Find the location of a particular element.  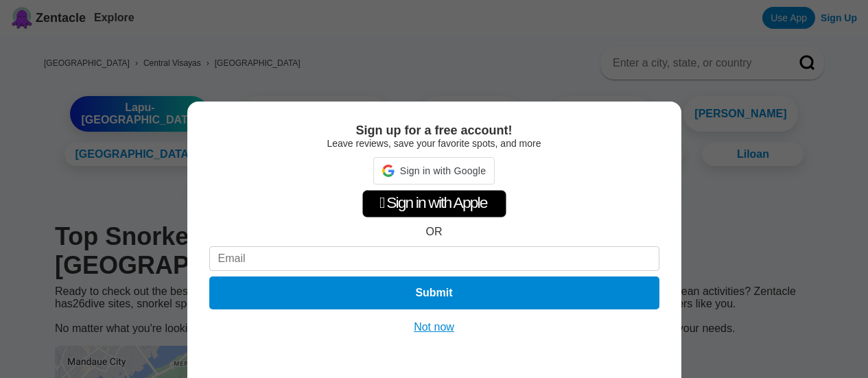

span: Sign in with Google is located at coordinates (443, 171).